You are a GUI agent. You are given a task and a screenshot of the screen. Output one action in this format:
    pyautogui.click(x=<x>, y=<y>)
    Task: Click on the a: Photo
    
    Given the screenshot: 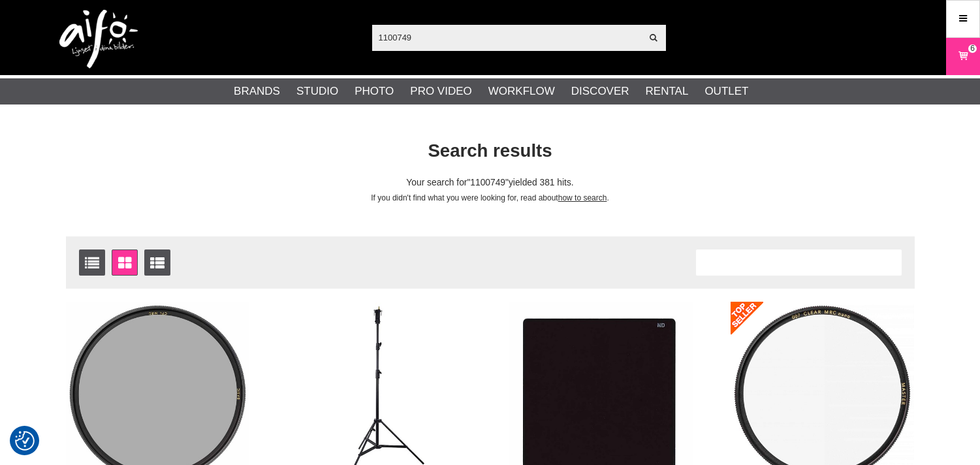 What is the action you would take?
    pyautogui.click(x=374, y=92)
    